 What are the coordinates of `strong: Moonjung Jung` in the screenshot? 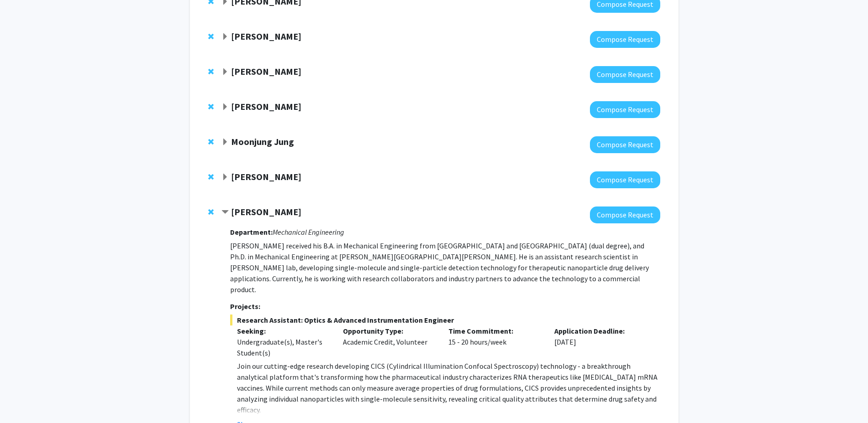 It's located at (262, 142).